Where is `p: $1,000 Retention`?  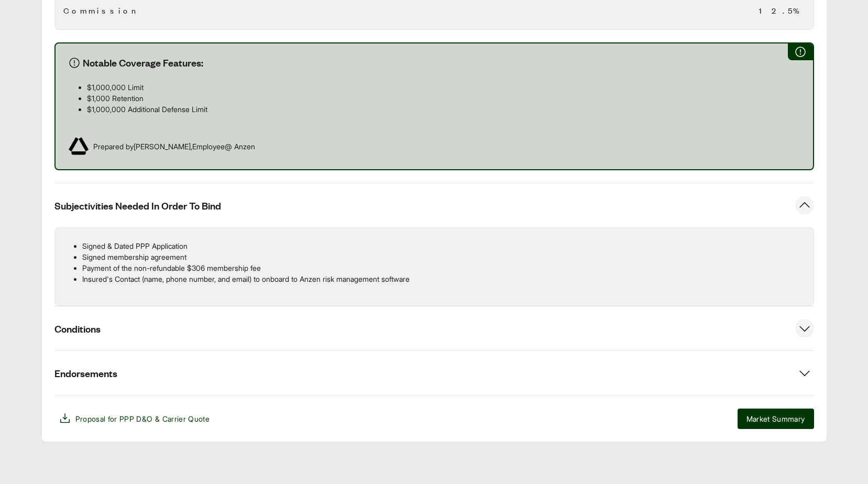
p: $1,000 Retention is located at coordinates (443, 98).